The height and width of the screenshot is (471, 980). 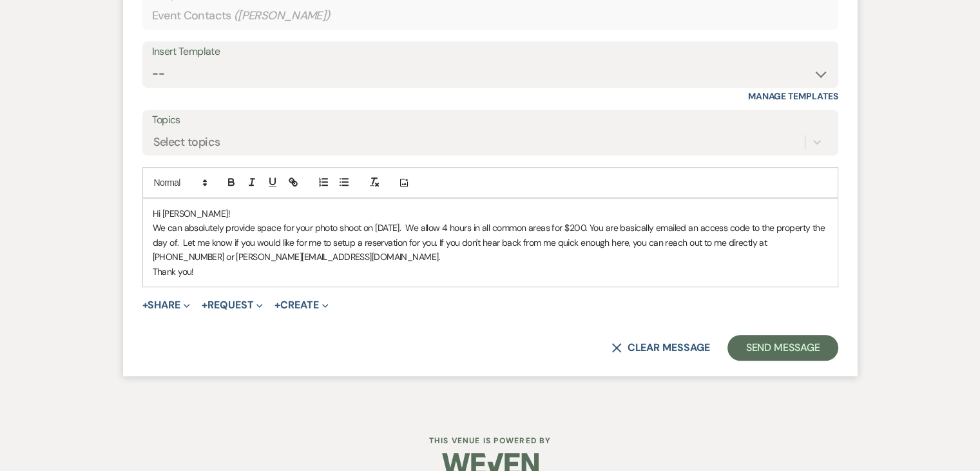 What do you see at coordinates (490, 272) in the screenshot?
I see `p: Thank you!` at bounding box center [490, 272].